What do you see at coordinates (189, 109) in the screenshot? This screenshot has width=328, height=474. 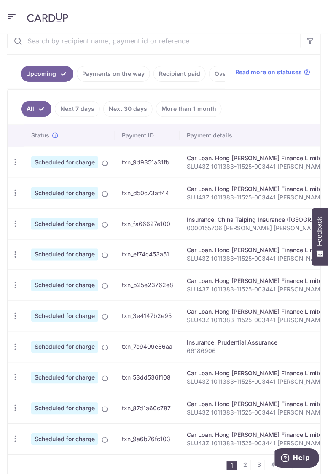 I see `a: More than 1 month` at bounding box center [189, 109].